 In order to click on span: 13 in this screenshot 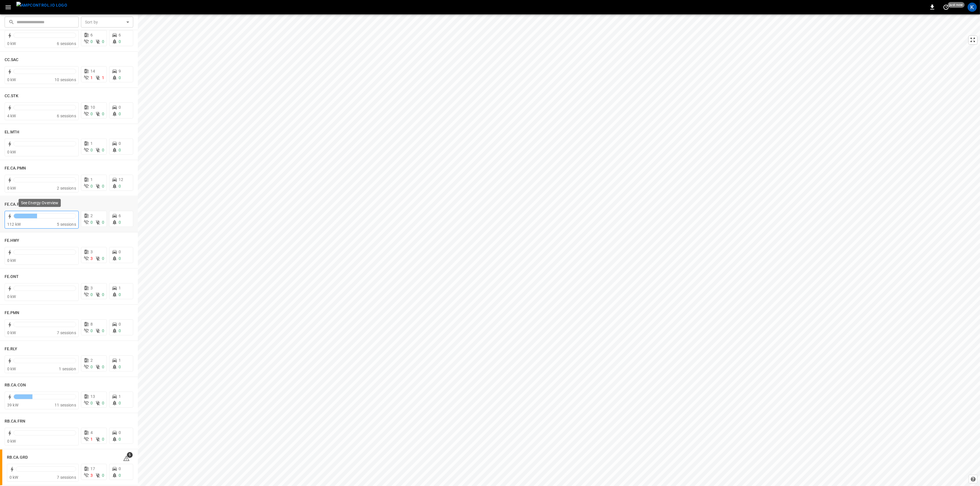, I will do `click(93, 396)`.